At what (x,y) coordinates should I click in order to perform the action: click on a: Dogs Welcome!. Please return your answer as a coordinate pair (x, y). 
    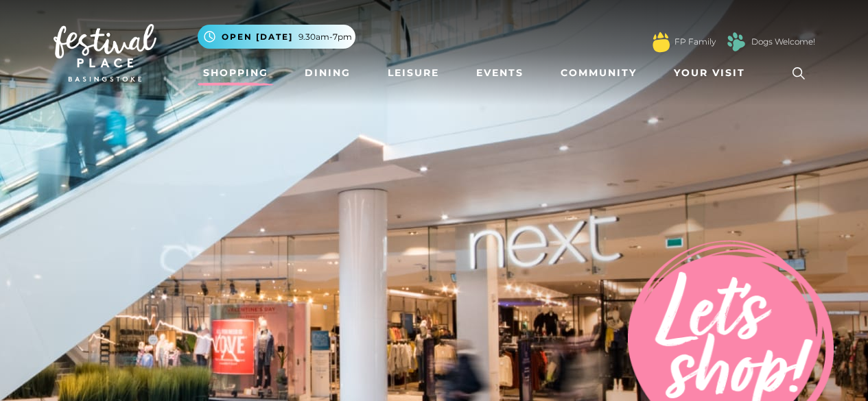
    Looking at the image, I should click on (782, 42).